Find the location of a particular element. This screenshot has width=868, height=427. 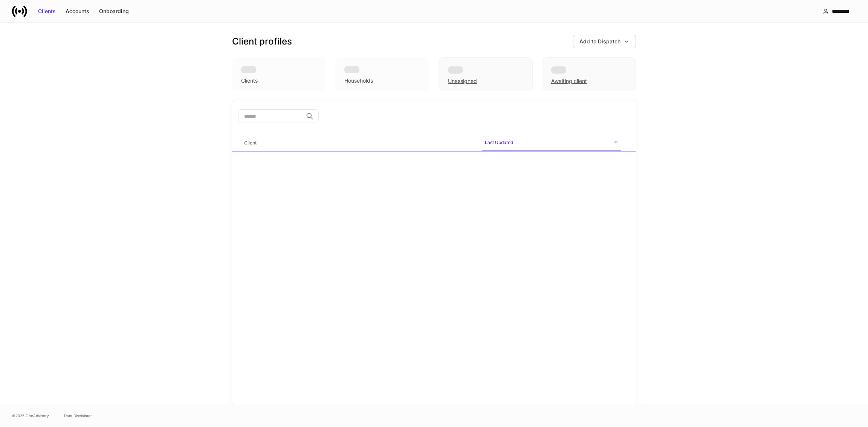

h6: Client is located at coordinates (250, 142).